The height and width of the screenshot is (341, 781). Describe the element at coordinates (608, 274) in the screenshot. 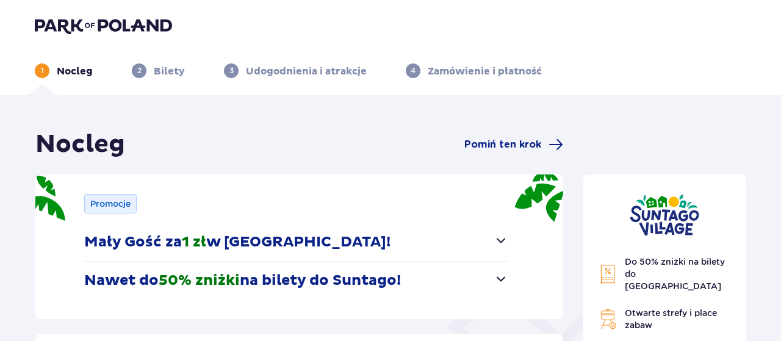

I see `img: Discount Icon` at that location.